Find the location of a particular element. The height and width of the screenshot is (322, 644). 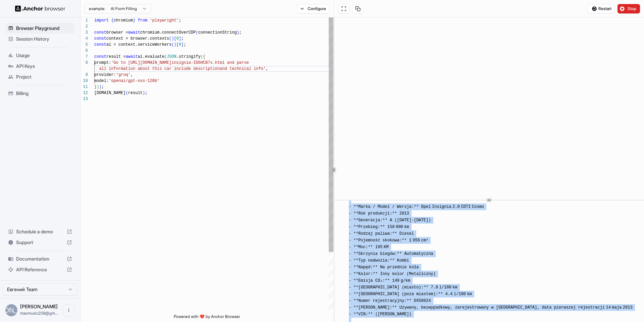

span: maxmusic209@gmail.com is located at coordinates (39, 313).